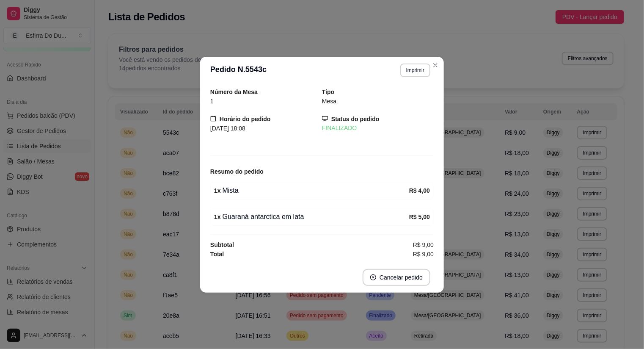 Image resolution: width=644 pixels, height=349 pixels. I want to click on strong: R$ 5,00, so click(420, 217).